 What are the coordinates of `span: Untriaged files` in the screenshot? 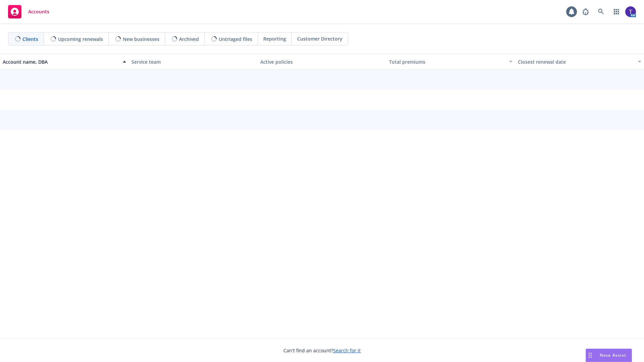 It's located at (235, 39).